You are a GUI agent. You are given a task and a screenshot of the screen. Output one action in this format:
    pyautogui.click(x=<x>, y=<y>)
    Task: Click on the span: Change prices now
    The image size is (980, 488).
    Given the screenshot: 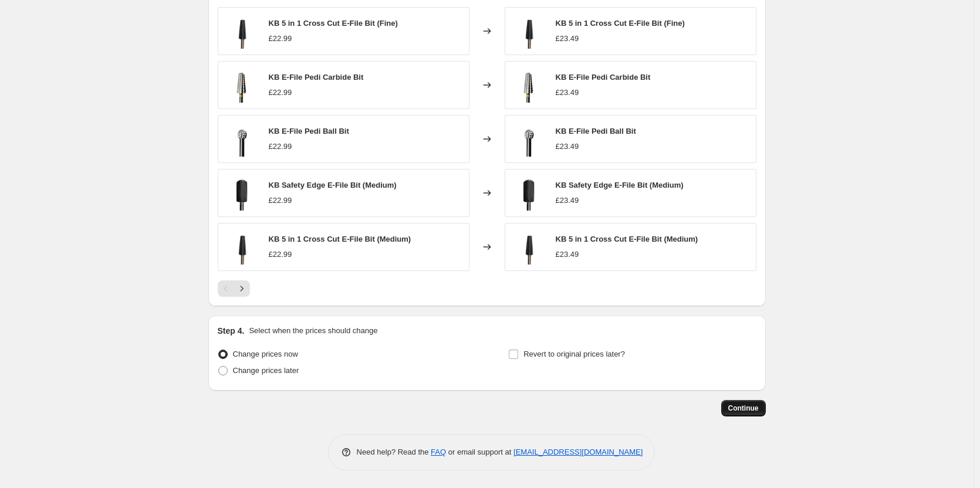 What is the action you would take?
    pyautogui.click(x=265, y=354)
    